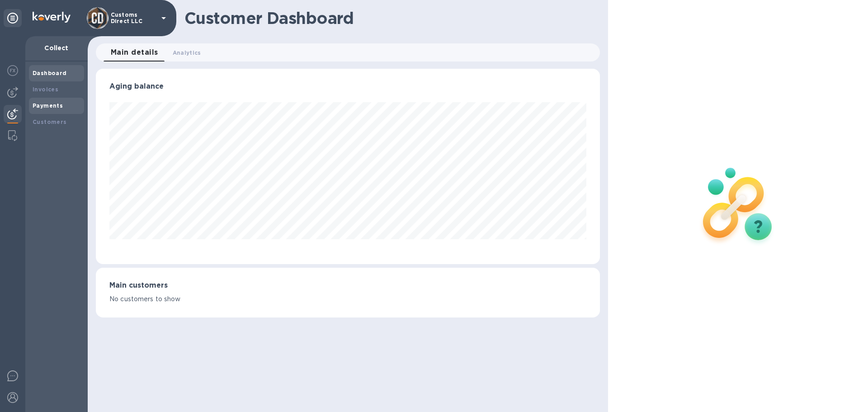  Describe the element at coordinates (134, 53) in the screenshot. I see `span: Main details` at that location.